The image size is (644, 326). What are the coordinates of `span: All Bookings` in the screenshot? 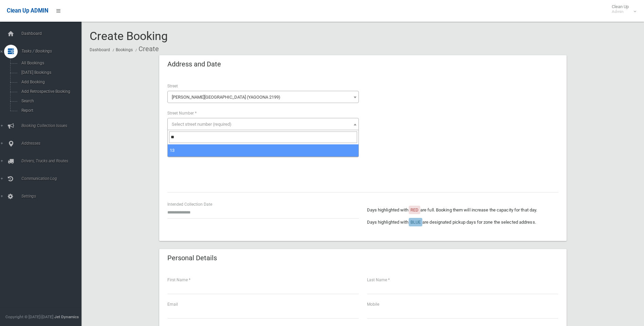 It's located at (50, 63).